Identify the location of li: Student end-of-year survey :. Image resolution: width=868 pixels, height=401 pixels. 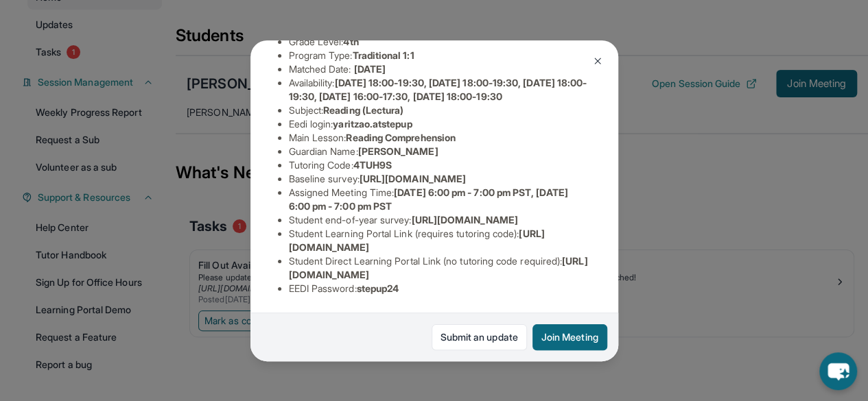
(439, 220).